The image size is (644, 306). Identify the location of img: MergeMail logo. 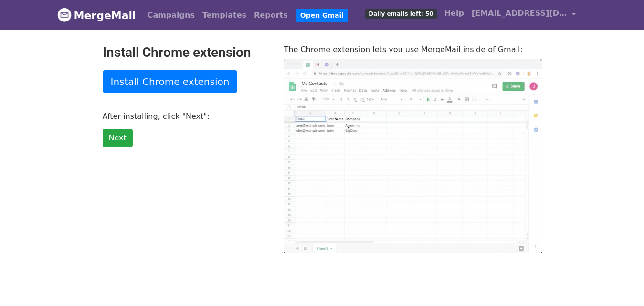
(64, 15).